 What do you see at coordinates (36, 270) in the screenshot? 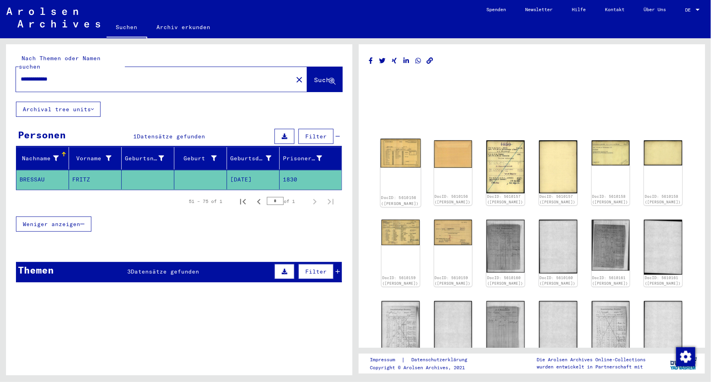
I see `div: Themen` at bounding box center [36, 270].